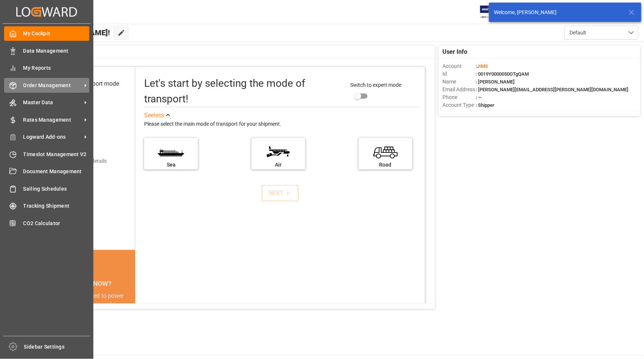 The width and height of the screenshot is (644, 359). I want to click on span: Sailing Schedules, so click(56, 189).